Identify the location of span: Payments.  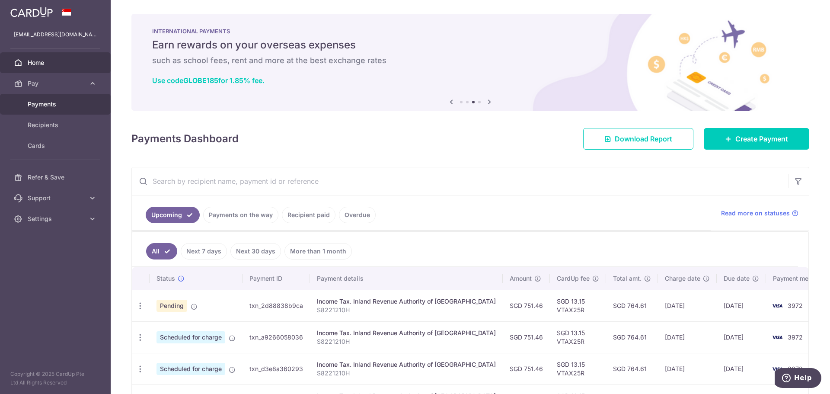
(56, 104).